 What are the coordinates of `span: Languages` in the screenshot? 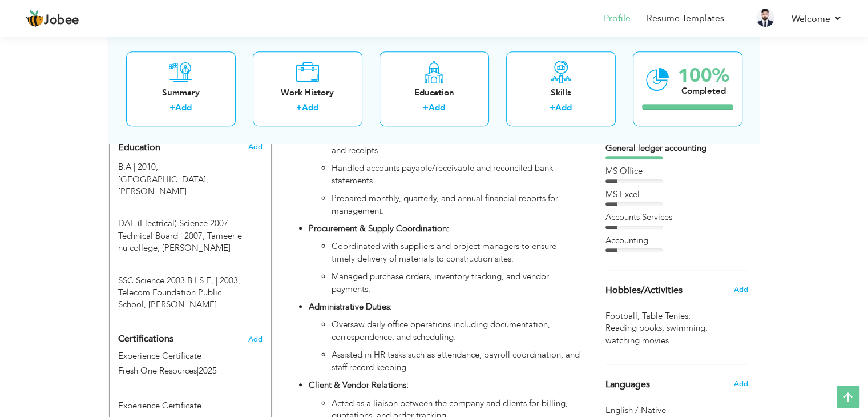 It's located at (628, 385).